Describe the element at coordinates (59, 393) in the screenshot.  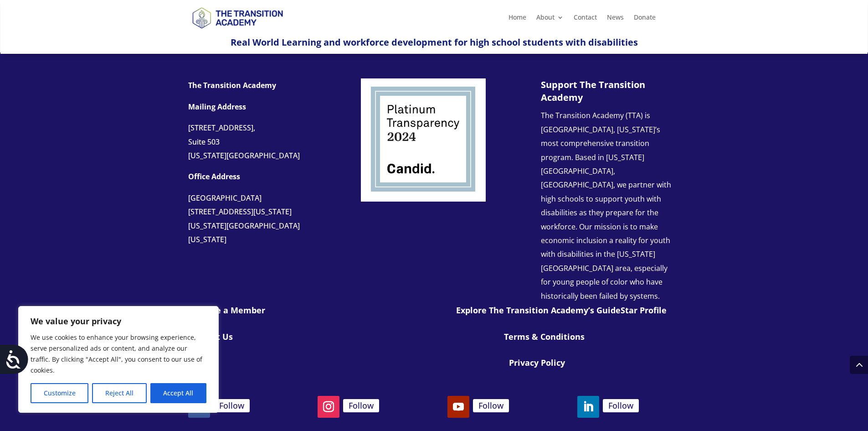
I see `button: Customize` at that location.